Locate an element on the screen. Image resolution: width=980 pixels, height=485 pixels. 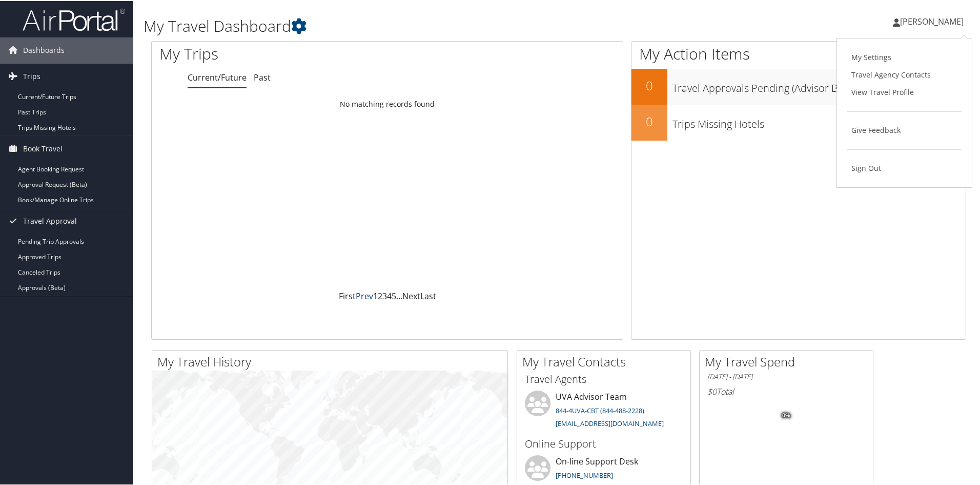
h6: Total is located at coordinates (787, 390).